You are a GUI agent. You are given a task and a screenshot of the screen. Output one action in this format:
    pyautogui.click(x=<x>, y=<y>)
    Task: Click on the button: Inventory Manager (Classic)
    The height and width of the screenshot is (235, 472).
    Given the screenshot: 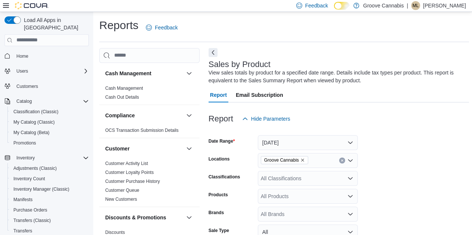 What is the action you would take?
    pyautogui.click(x=50, y=190)
    